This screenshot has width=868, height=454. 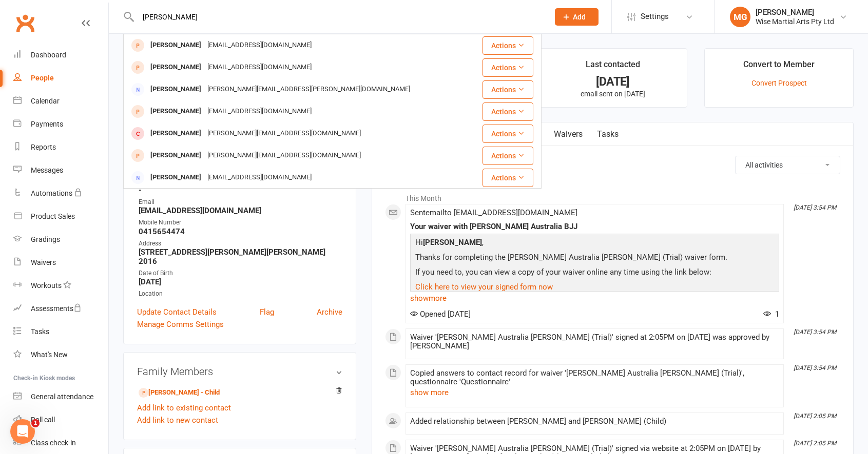 What do you see at coordinates (61, 171) in the screenshot?
I see `a: Messages` at bounding box center [61, 171].